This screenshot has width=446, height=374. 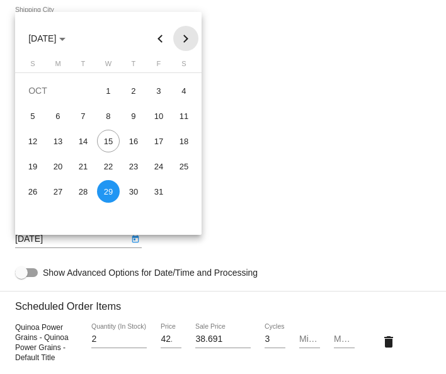 I want to click on td: October 30, 2025, so click(x=134, y=192).